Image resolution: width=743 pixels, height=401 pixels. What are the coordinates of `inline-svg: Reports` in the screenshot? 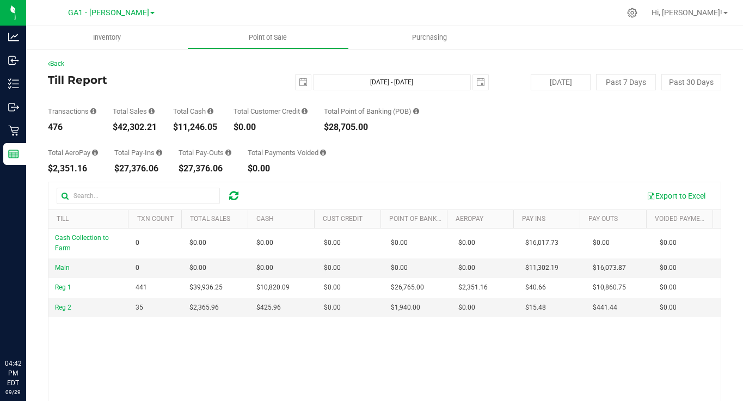 It's located at (14, 154).